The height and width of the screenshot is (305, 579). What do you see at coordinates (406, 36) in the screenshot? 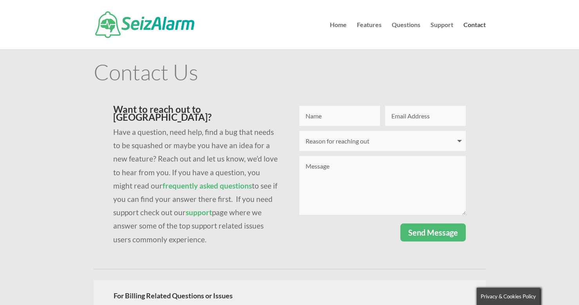
I see `a: Questions` at bounding box center [406, 36].